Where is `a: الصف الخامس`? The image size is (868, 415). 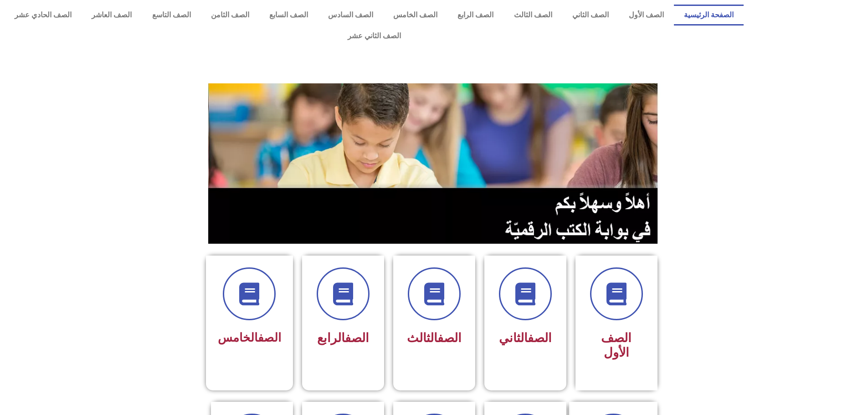
a: الصف الخامس is located at coordinates (415, 15).